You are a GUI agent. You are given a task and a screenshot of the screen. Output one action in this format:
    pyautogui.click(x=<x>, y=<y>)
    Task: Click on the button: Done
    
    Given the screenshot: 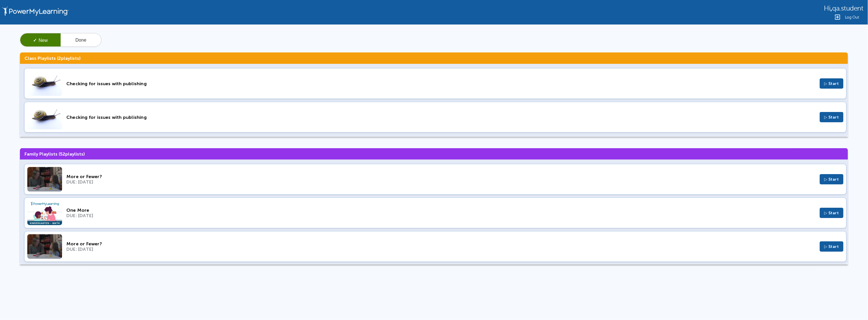 What is the action you would take?
    pyautogui.click(x=81, y=40)
    